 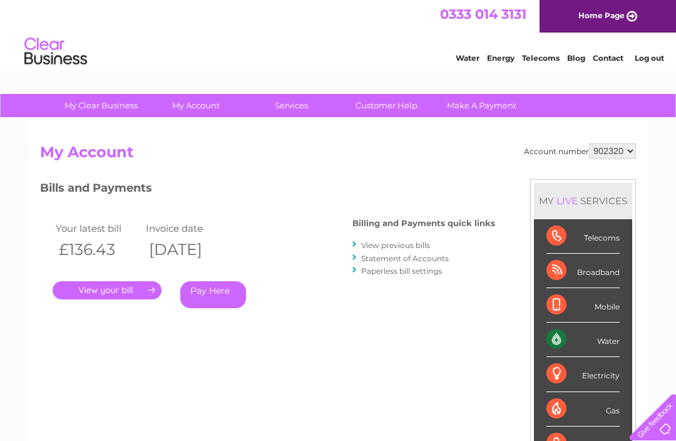 What do you see at coordinates (213, 294) in the screenshot?
I see `a: Pay Here` at bounding box center [213, 294].